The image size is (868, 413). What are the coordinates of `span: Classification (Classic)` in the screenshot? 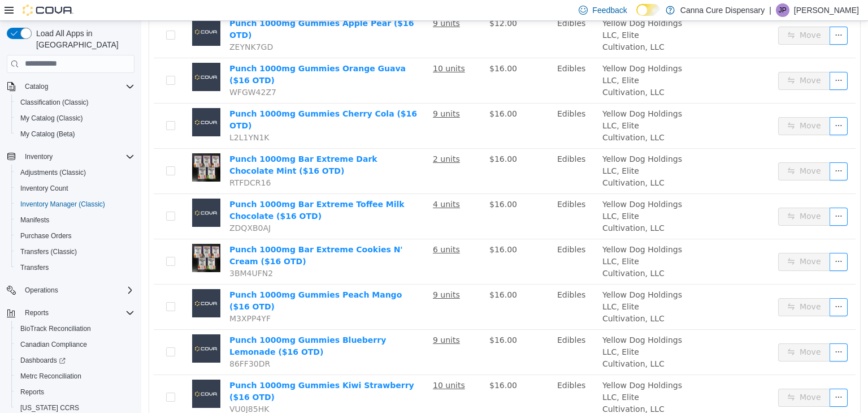 It's located at (75, 102).